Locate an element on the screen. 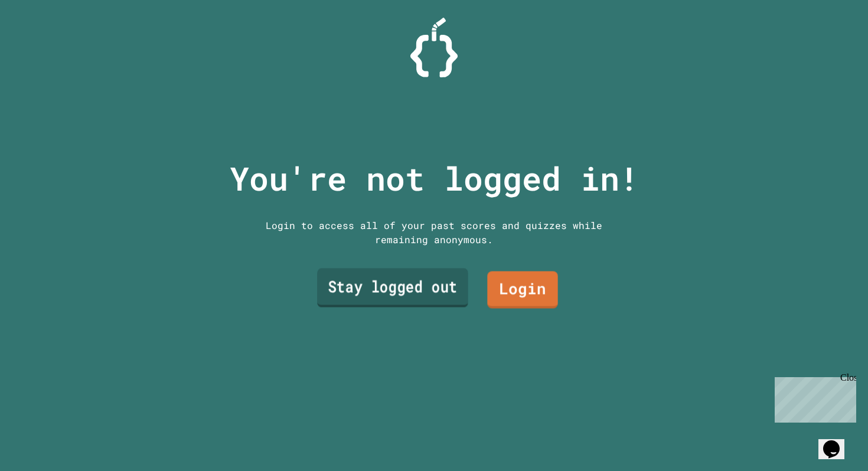  div: Login to access all of your past scores and quizzes while remaining anonymous. is located at coordinates (434, 233).